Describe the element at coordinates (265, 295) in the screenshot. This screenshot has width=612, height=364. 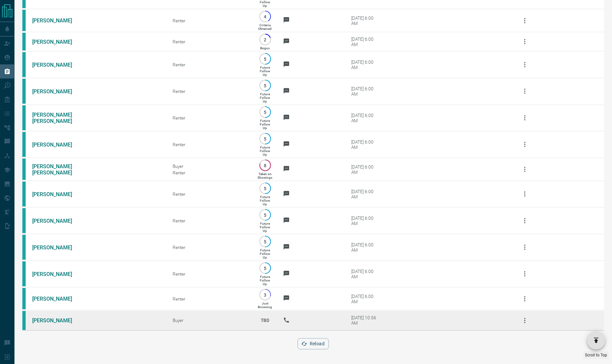
I see `p: 3` at that location.